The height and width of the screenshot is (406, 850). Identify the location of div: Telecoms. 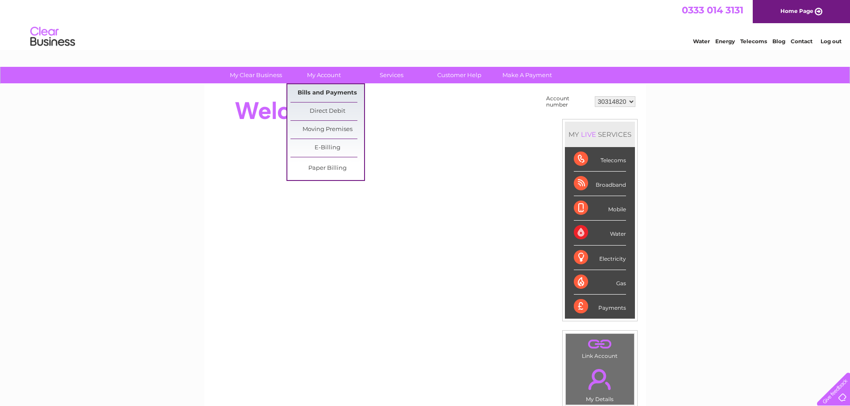
(600, 159).